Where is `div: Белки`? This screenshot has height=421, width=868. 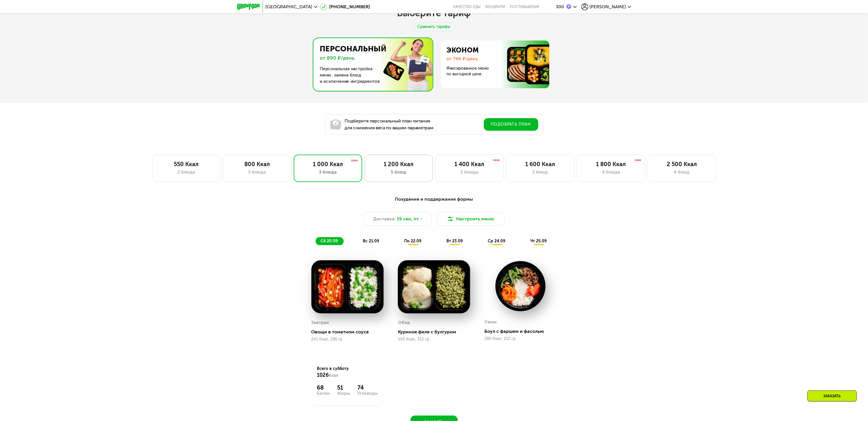
div: Белки is located at coordinates (324, 394).